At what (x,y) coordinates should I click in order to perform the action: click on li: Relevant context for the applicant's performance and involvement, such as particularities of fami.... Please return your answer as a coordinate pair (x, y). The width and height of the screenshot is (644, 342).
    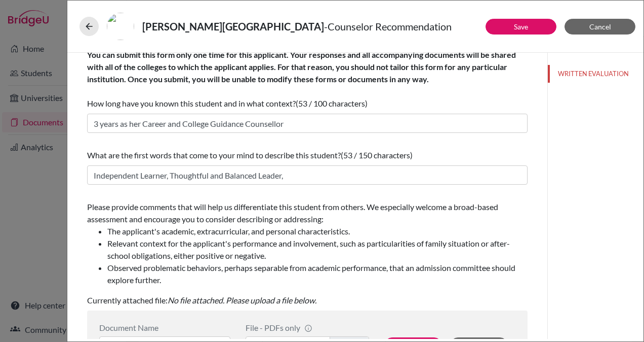
    Looking at the image, I should click on (318, 249).